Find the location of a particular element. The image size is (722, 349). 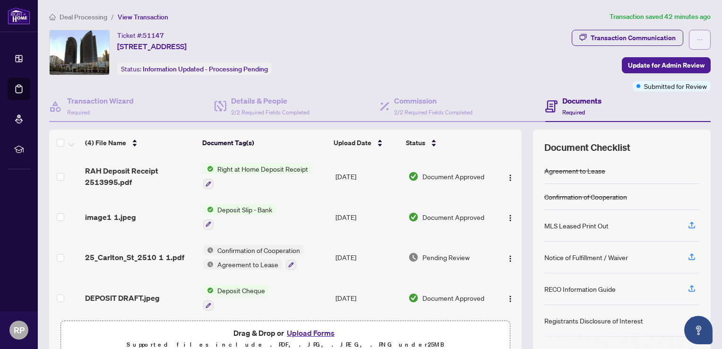

button: Status IconDeposit Slip - Bank is located at coordinates (240, 217).